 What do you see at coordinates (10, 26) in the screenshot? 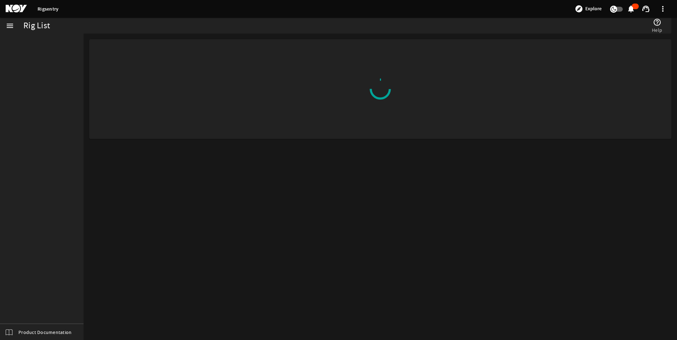
I see `mat-icon: menu` at bounding box center [10, 26].